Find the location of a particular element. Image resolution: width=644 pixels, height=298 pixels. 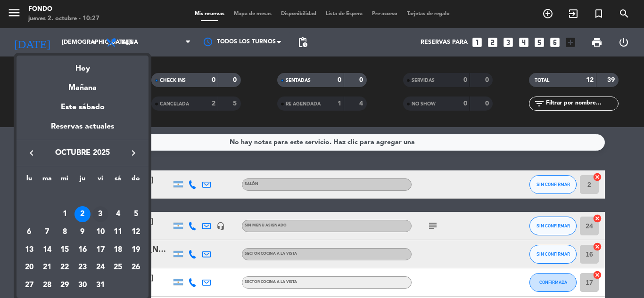

div: 29 is located at coordinates (65, 285).